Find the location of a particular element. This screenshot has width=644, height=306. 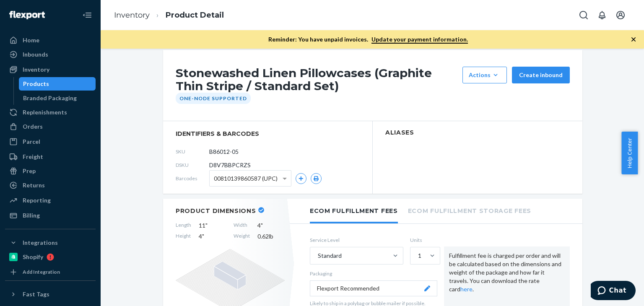

p: Reminder: You have unpaid invoices. is located at coordinates (368, 39).